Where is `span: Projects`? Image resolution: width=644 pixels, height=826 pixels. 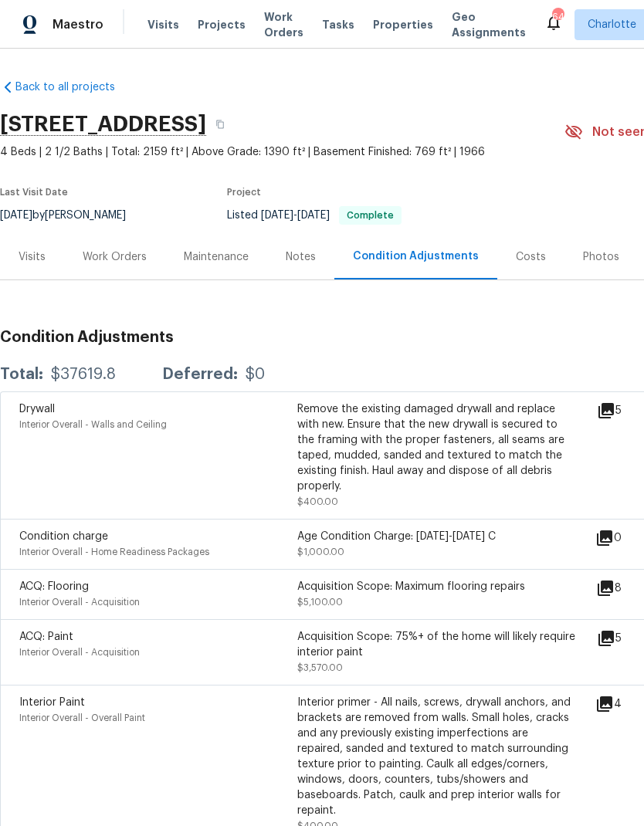 span: Projects is located at coordinates (222, 25).